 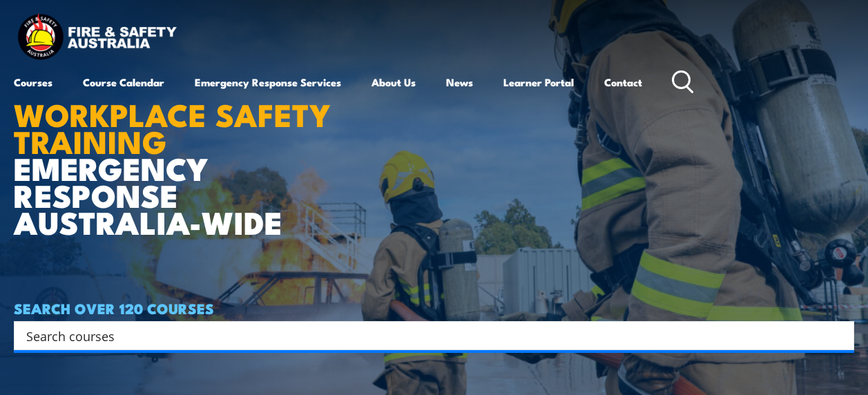 What do you see at coordinates (840, 336) in the screenshot?
I see `button: Search magnifier button` at bounding box center [840, 336].